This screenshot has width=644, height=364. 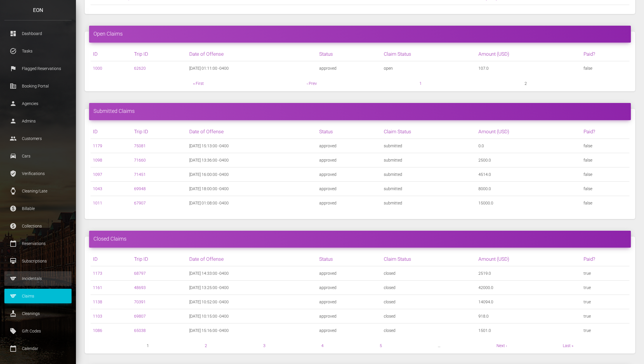 I want to click on a: drive_eta Cars, so click(x=38, y=156).